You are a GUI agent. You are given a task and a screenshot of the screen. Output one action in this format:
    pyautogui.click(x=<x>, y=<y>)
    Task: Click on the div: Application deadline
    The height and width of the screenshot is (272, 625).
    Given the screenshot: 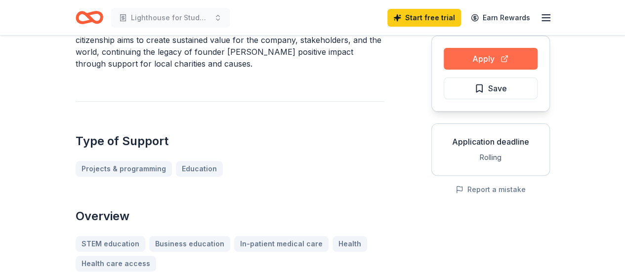 What is the action you would take?
    pyautogui.click(x=491, y=142)
    